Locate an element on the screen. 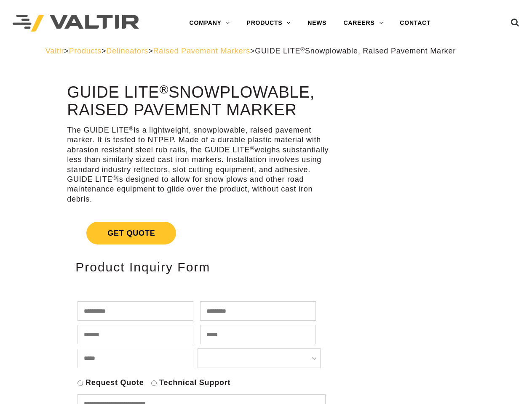 The height and width of the screenshot is (404, 532). h2: Product Inquiry Form is located at coordinates (199, 267).